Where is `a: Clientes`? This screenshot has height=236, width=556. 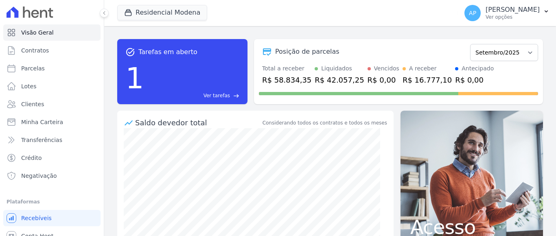 a: Clientes is located at coordinates (52, 104).